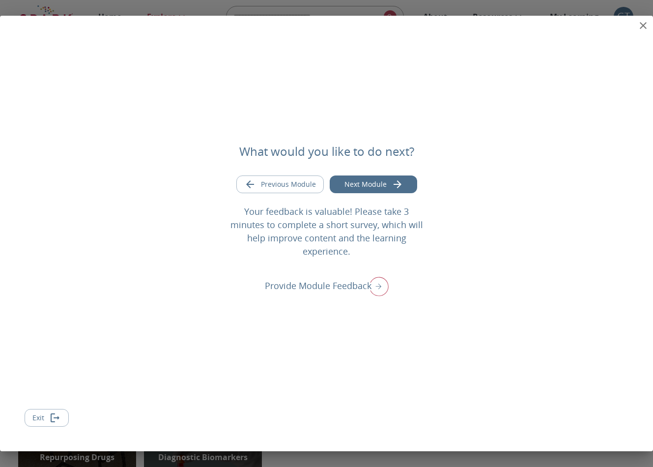 The image size is (653, 467). Describe the element at coordinates (47, 418) in the screenshot. I see `button: Exit module` at that location.